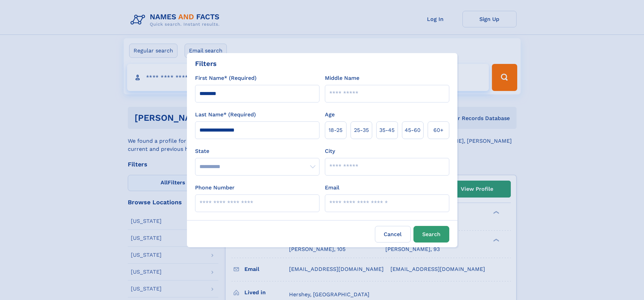  I want to click on span: 25‑35, so click(361, 130).